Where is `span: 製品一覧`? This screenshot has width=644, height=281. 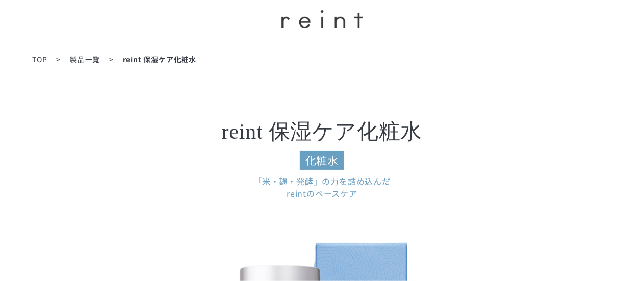
span: 製品一覧 is located at coordinates (85, 59).